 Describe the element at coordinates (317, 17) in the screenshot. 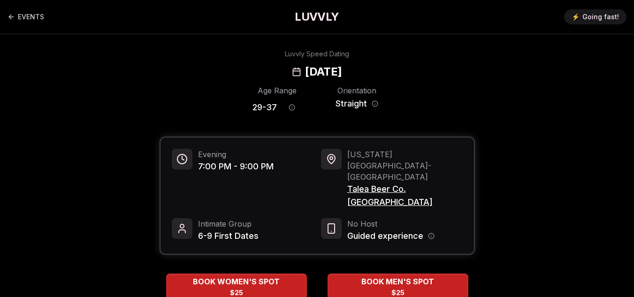

I see `h1: LUVVLY` at that location.